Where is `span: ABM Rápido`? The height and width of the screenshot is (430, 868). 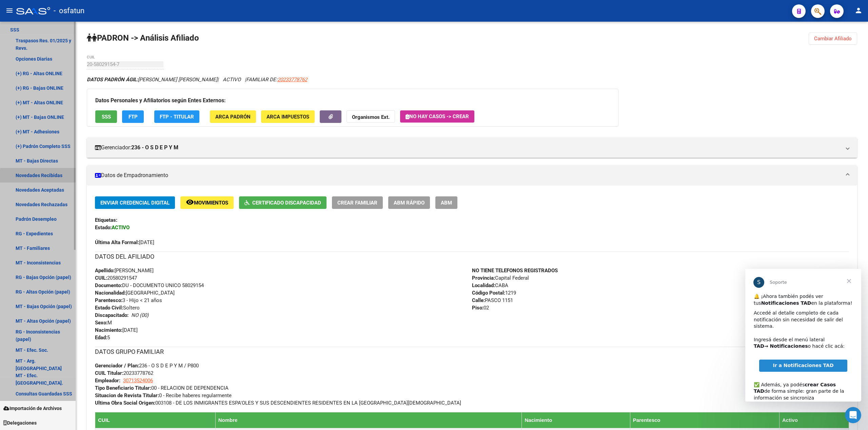 span: ABM Rápido is located at coordinates (409, 203).